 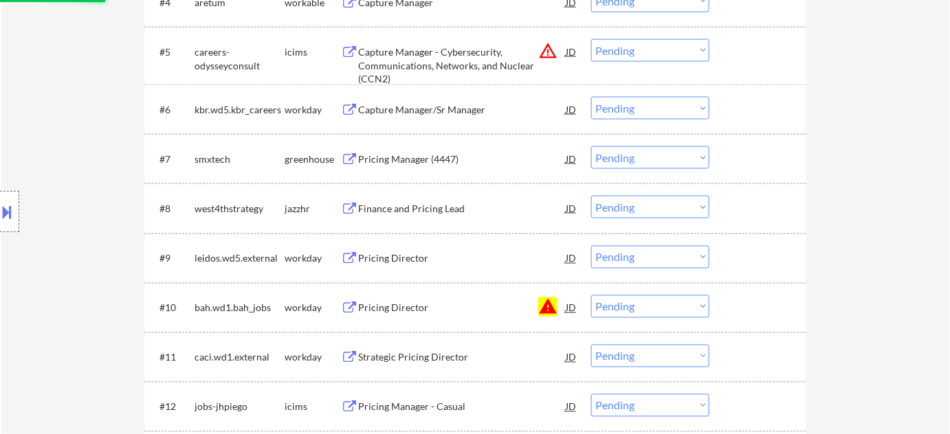 I want to click on div: Capture Manager/Sr Manager, so click(x=462, y=110).